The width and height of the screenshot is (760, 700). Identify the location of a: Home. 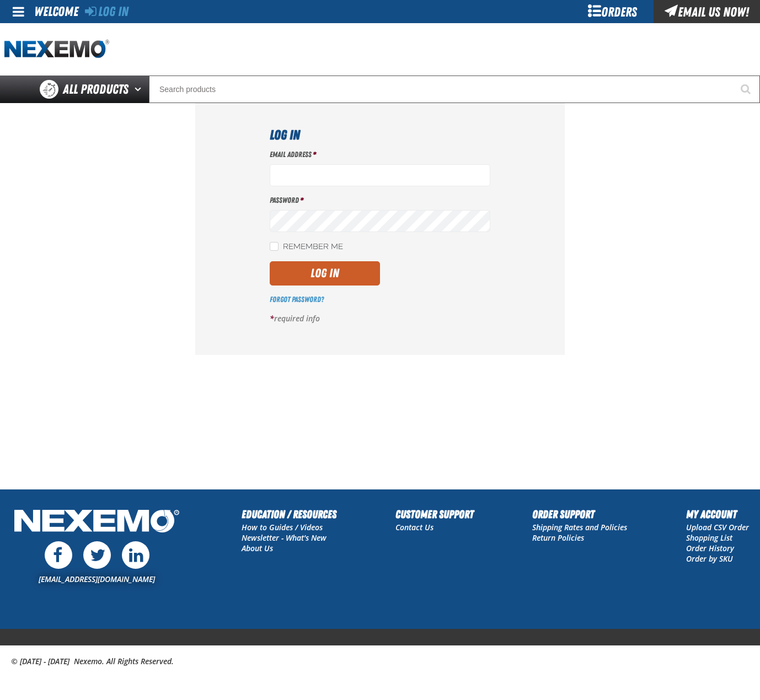
(57, 49).